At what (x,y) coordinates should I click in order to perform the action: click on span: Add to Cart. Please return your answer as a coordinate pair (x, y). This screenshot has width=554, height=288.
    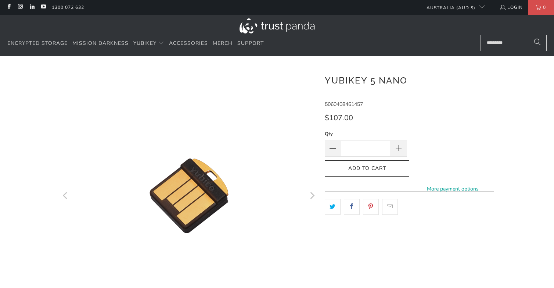
    Looking at the image, I should click on (367, 168).